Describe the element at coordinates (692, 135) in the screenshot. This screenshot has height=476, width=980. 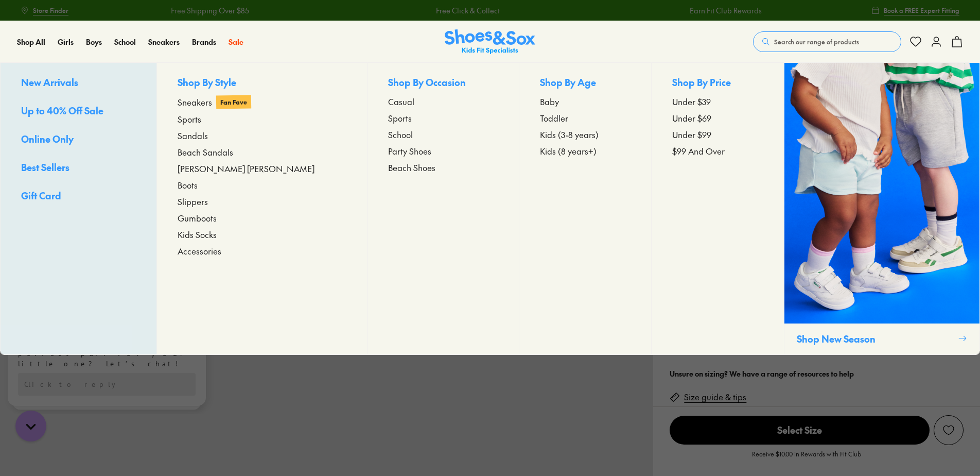
I see `span: Under $99` at that location.